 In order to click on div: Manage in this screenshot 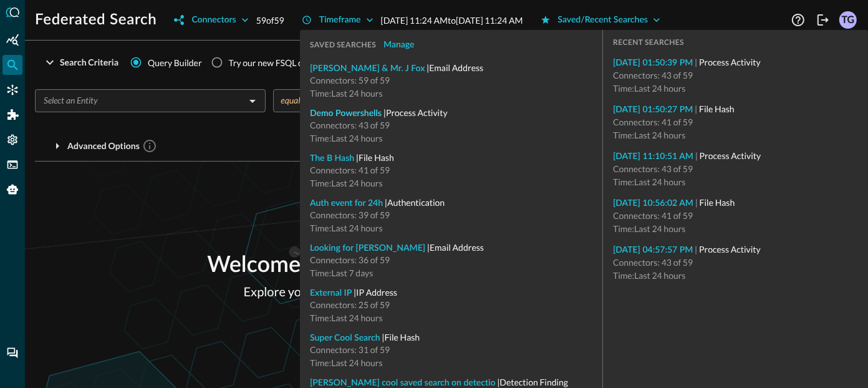, I will do `click(399, 45)`.